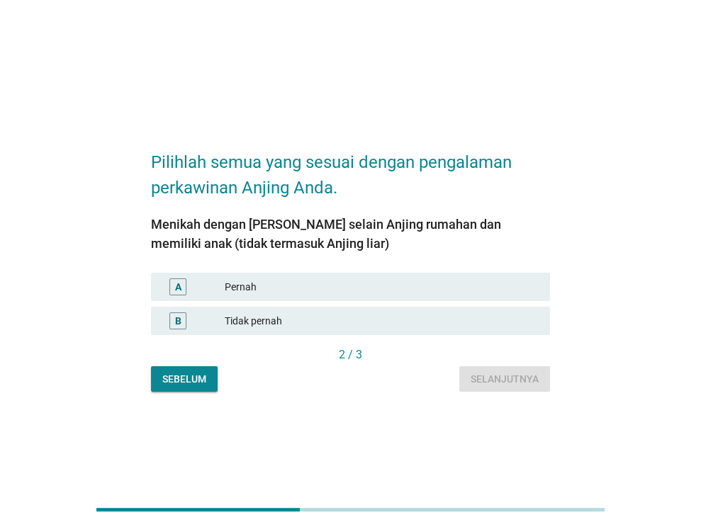 Image resolution: width=701 pixels, height=527 pixels. I want to click on button: Sebelum, so click(184, 379).